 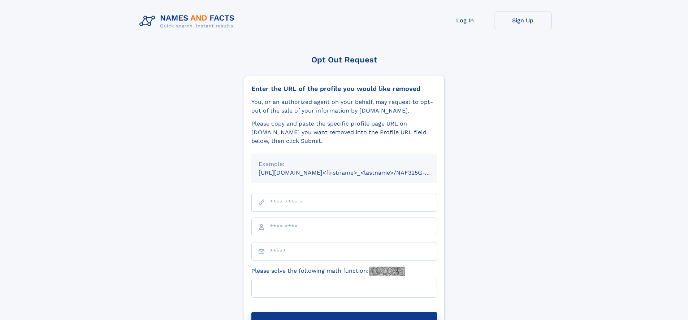 What do you see at coordinates (188, 21) in the screenshot?
I see `img: Logo Names and Facts` at bounding box center [188, 21].